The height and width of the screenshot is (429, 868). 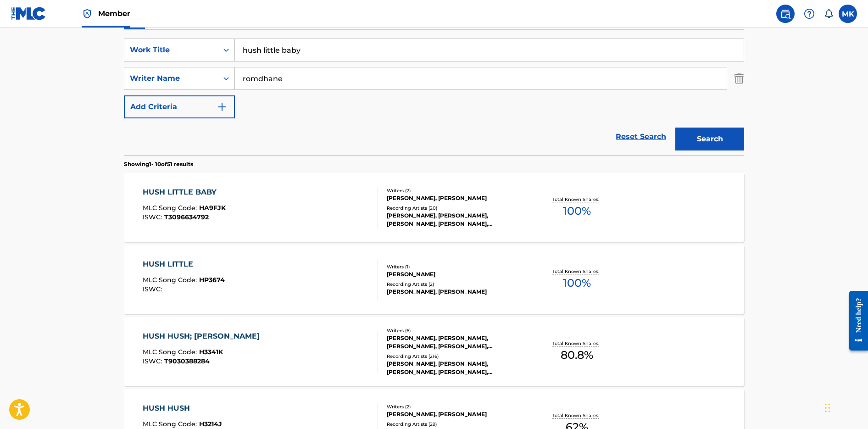 What do you see at coordinates (456, 356) in the screenshot?
I see `div: Recording Artists ( 216 )` at bounding box center [456, 356].